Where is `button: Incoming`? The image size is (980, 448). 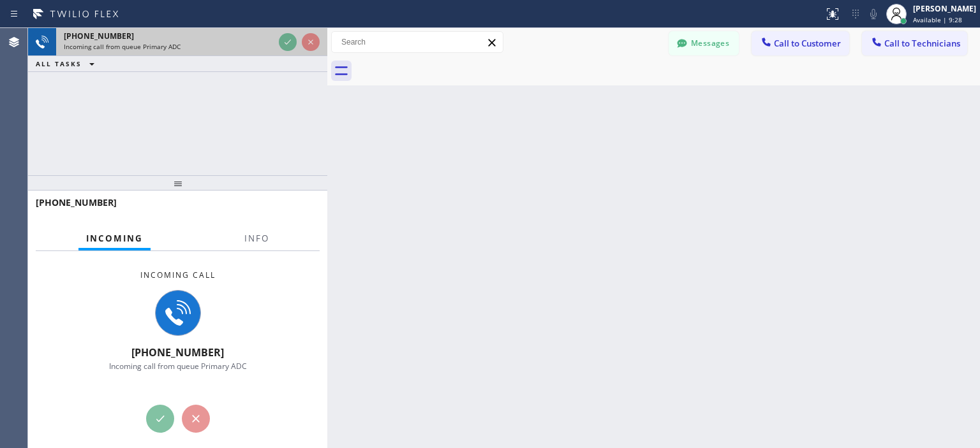 button: Incoming is located at coordinates (114, 239).